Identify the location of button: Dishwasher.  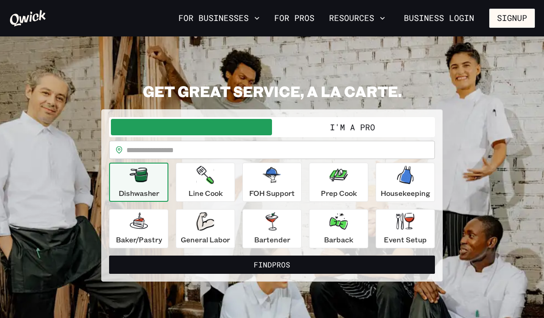
(139, 182).